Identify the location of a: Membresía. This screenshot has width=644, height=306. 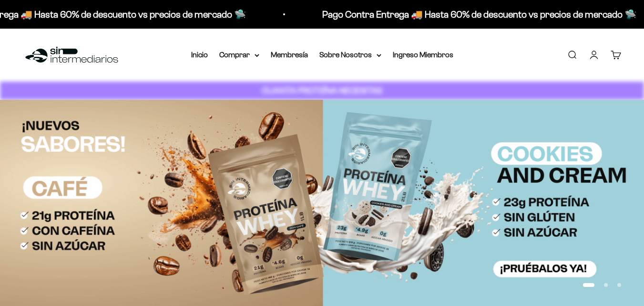
(289, 54).